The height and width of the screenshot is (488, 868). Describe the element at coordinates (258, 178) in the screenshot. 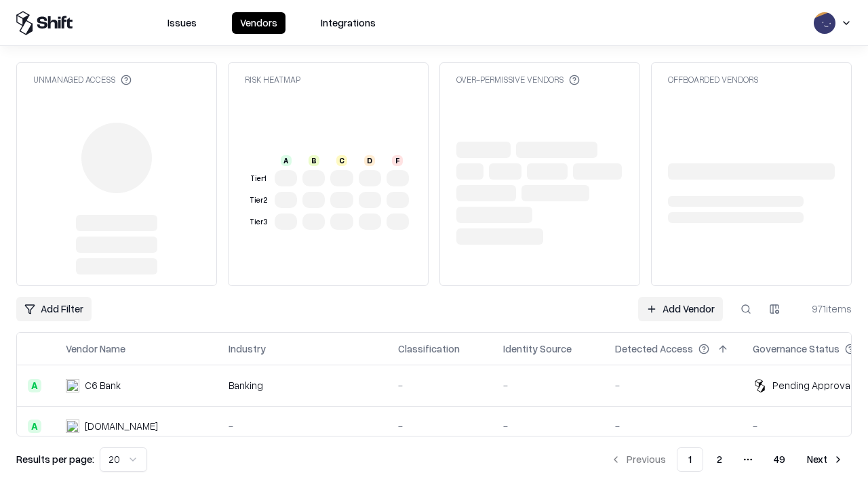

I see `div: Tier 1` at that location.